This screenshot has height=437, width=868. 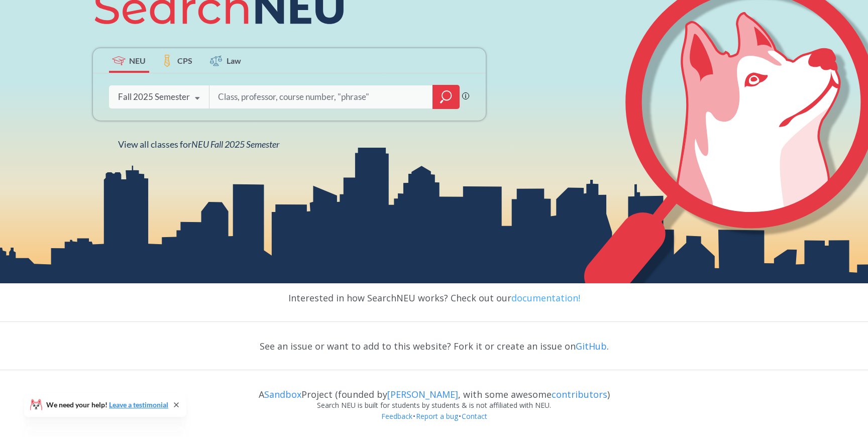 What do you see at coordinates (321, 97) in the screenshot?
I see `input: Class, professor, course number, "phrase"` at bounding box center [321, 97].